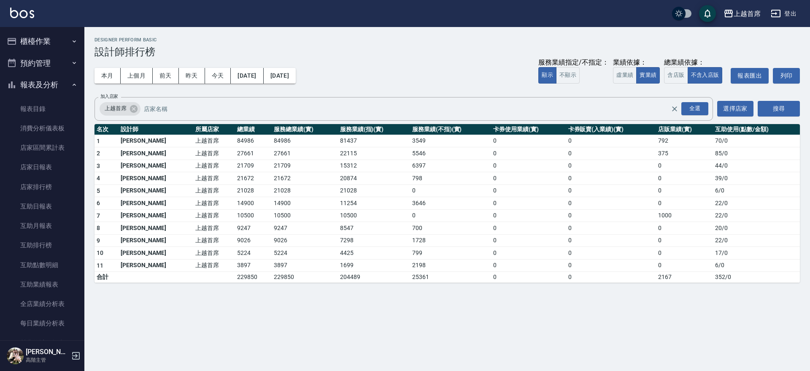 The width and height of the screenshot is (810, 371). What do you see at coordinates (374, 203) in the screenshot?
I see `td: 11254` at bounding box center [374, 203].